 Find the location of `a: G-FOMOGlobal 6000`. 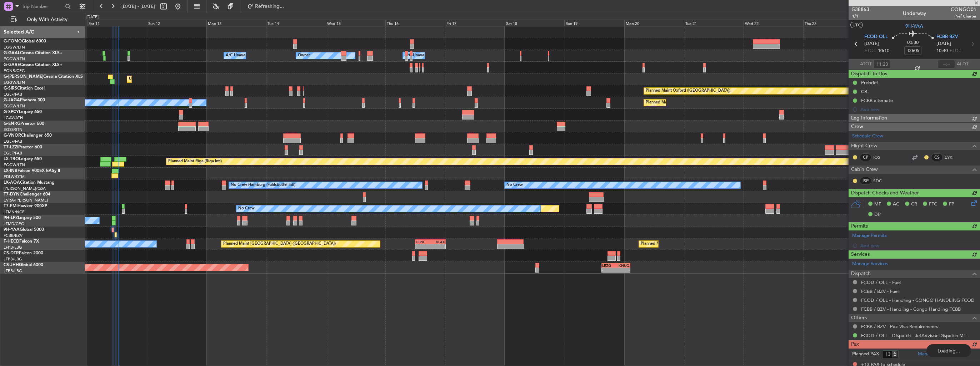

a: G-FOMOGlobal 6000 is located at coordinates (25, 42).